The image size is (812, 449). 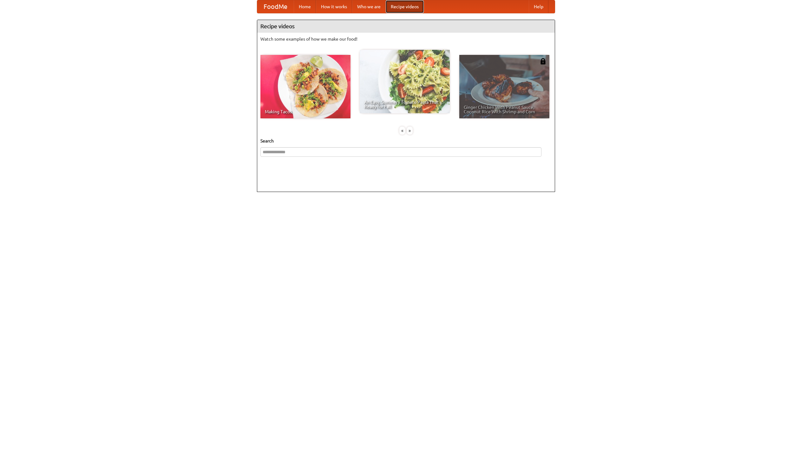 What do you see at coordinates (406, 26) in the screenshot?
I see `h4: Recipe videos` at bounding box center [406, 26].